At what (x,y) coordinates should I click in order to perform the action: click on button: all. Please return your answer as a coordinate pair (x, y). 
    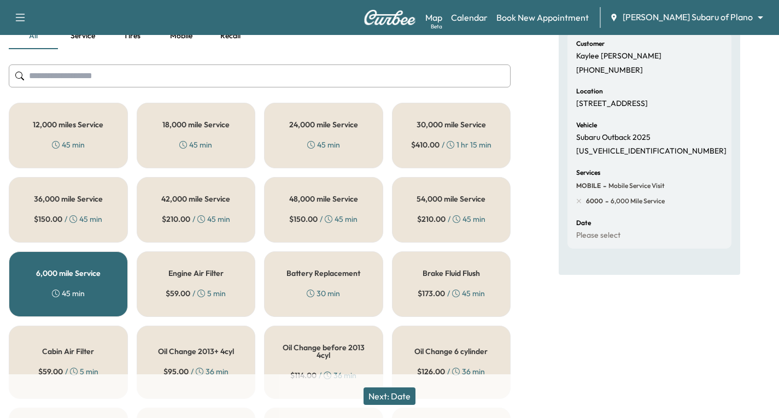
    Looking at the image, I should click on (33, 36).